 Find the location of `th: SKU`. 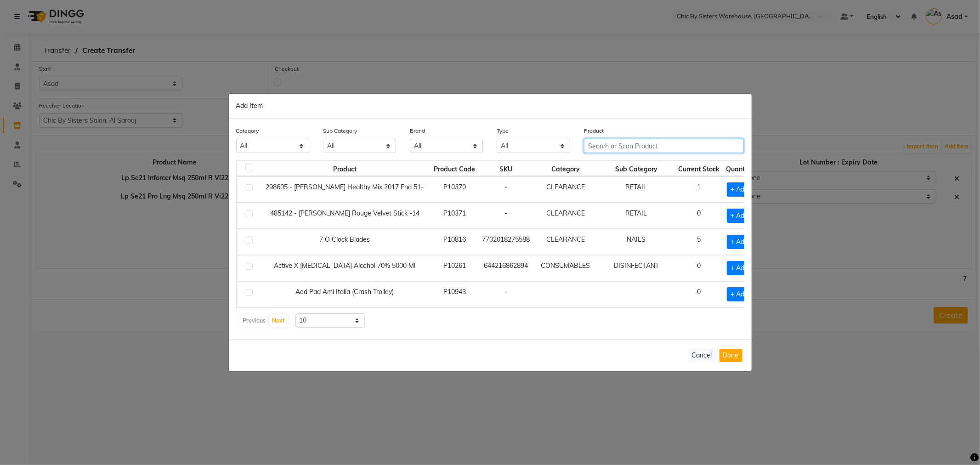

th: SKU is located at coordinates (506, 169).